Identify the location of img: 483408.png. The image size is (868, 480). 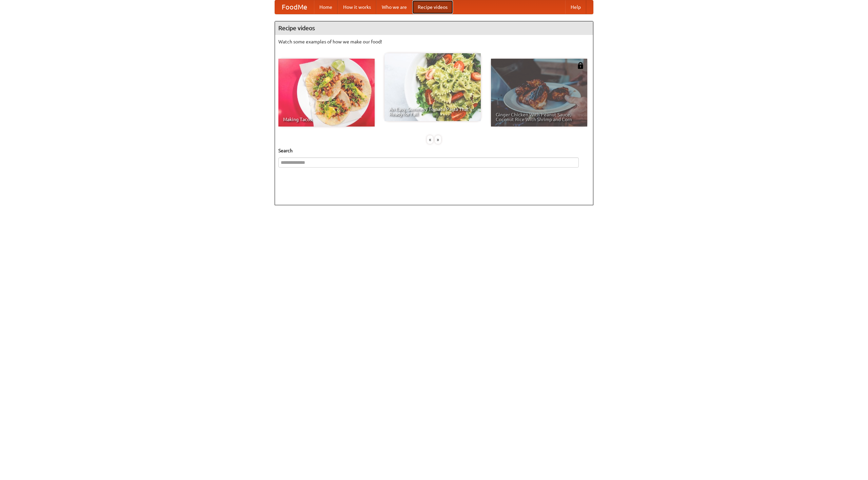
(580, 65).